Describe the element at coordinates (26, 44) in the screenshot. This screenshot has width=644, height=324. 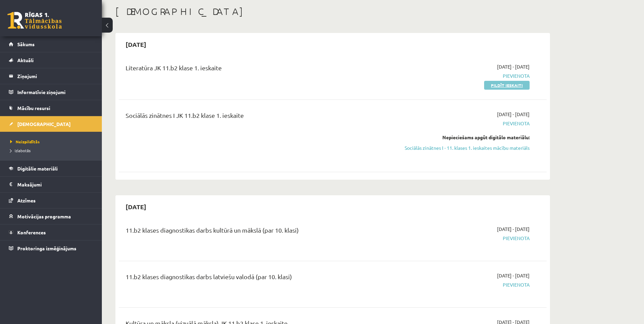
I see `span: Sākums` at that location.